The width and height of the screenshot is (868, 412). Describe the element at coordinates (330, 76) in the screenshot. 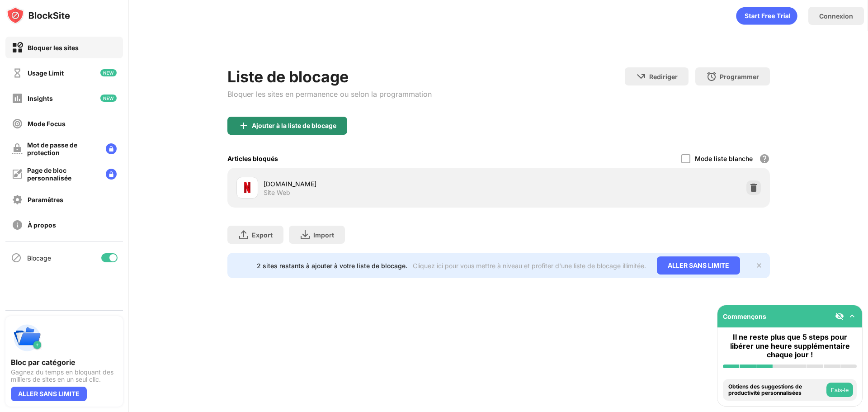

I see `div: Liste de blocage` at that location.